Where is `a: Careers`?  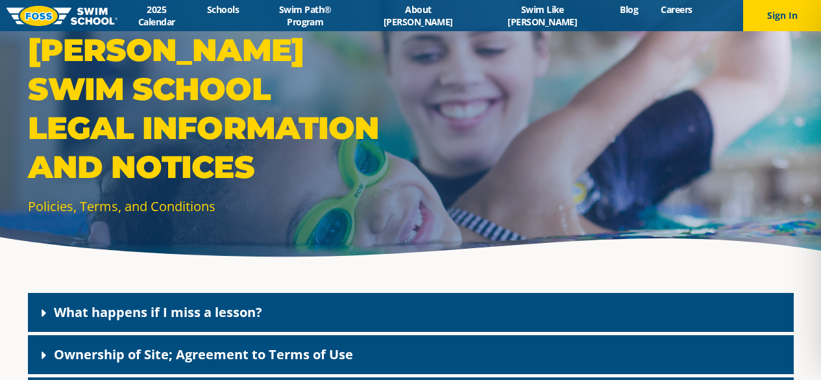 a: Careers is located at coordinates (676, 9).